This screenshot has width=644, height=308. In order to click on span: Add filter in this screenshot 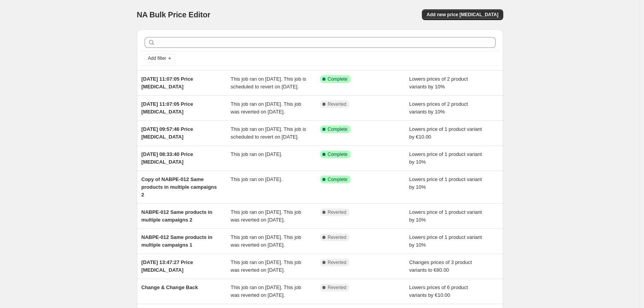, I will do `click(157, 58)`.